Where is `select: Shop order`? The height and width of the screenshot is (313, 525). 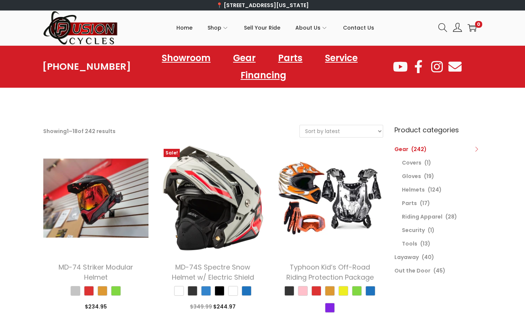
select: Shop order is located at coordinates (341, 131).